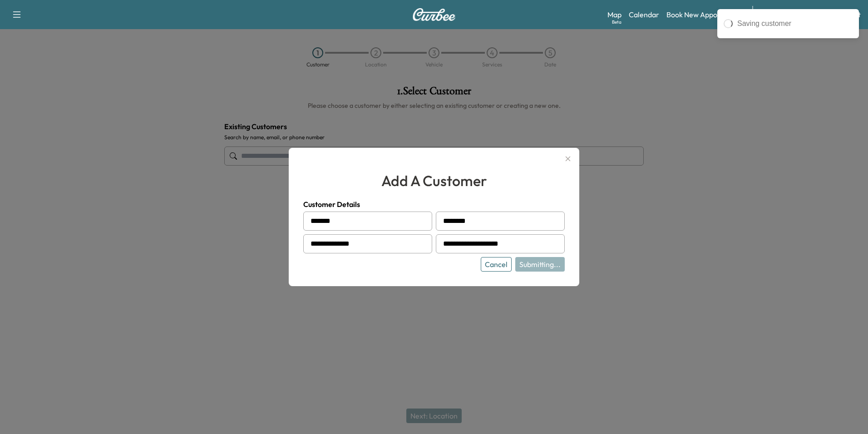 The width and height of the screenshot is (868, 434). Describe the element at coordinates (434, 14) in the screenshot. I see `img: Curbee Logo` at that location.